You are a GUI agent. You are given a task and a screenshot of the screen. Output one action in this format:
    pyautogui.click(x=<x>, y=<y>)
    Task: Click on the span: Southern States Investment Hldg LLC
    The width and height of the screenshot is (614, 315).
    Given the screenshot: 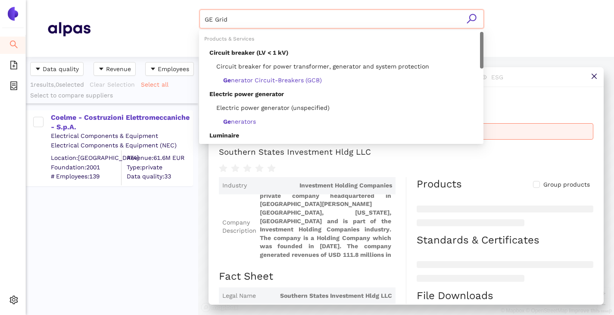 What is the action you would take?
    pyautogui.click(x=326, y=296)
    